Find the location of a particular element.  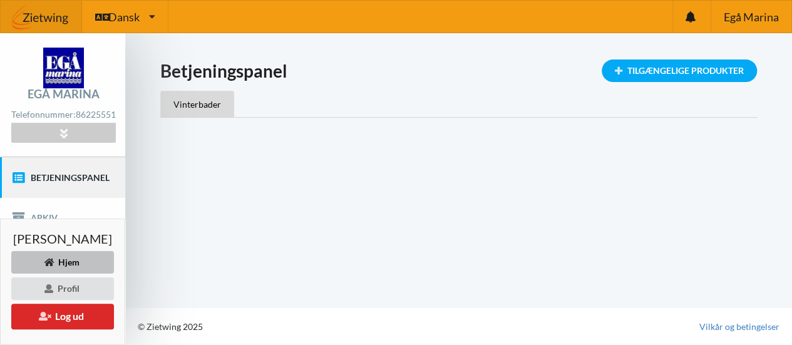

div: Vinterbader is located at coordinates (197, 104).